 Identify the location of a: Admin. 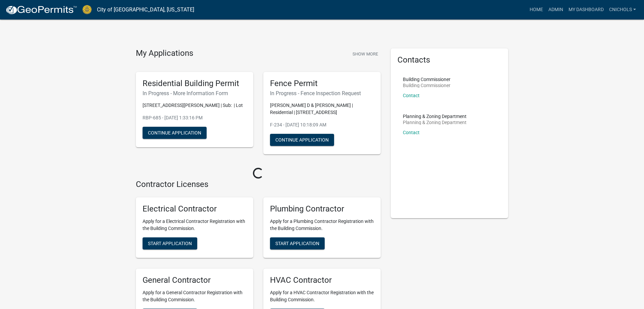
(556, 10).